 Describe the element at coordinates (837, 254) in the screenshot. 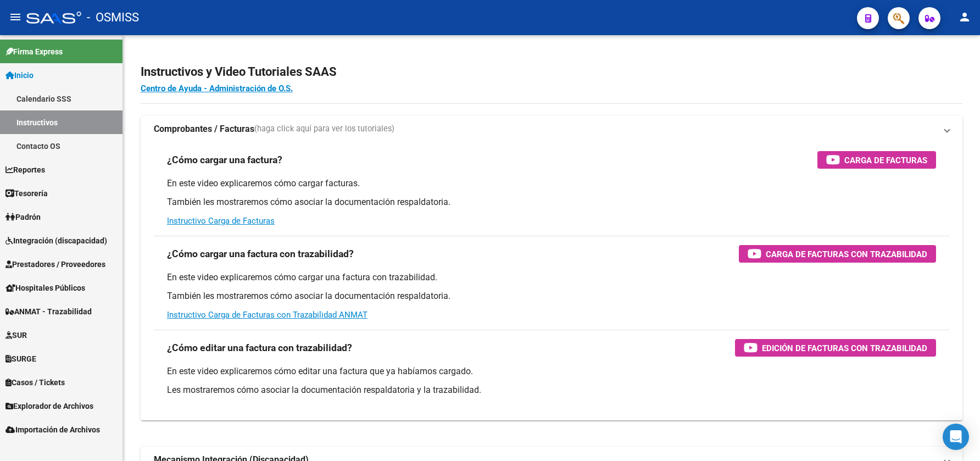

I see `button: Carga de Facturas con Trazabilidad` at that location.